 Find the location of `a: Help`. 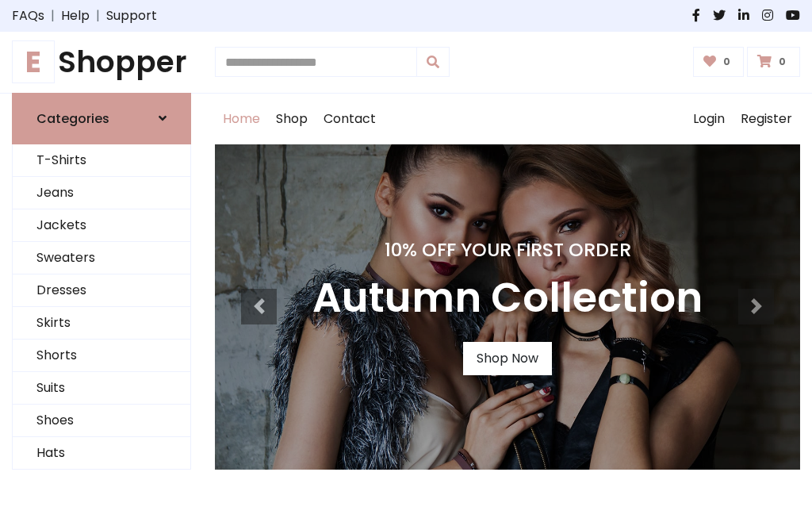

a: Help is located at coordinates (75, 16).